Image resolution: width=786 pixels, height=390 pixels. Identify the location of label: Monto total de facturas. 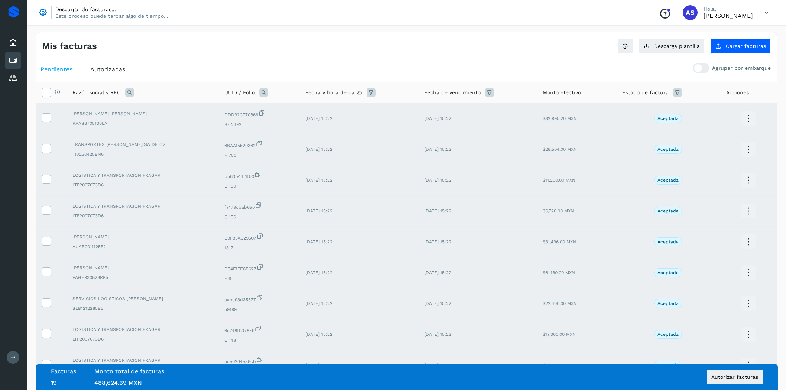
(129, 371).